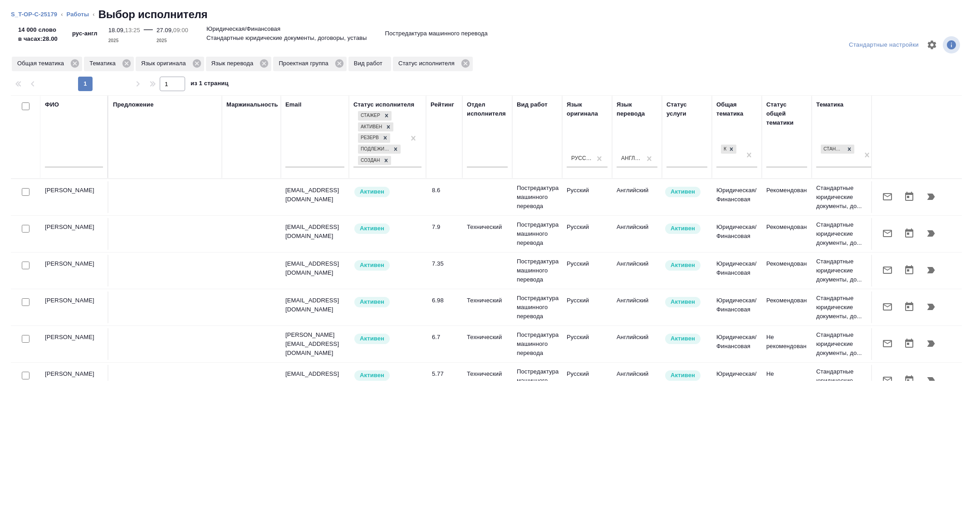 The image size is (980, 529). Describe the element at coordinates (52, 105) in the screenshot. I see `div: ФИО` at that location.